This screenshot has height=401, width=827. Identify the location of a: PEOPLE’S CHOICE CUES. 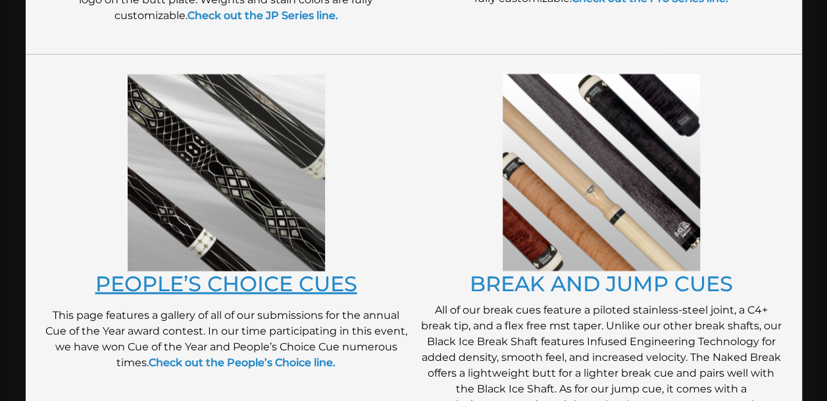
(226, 283).